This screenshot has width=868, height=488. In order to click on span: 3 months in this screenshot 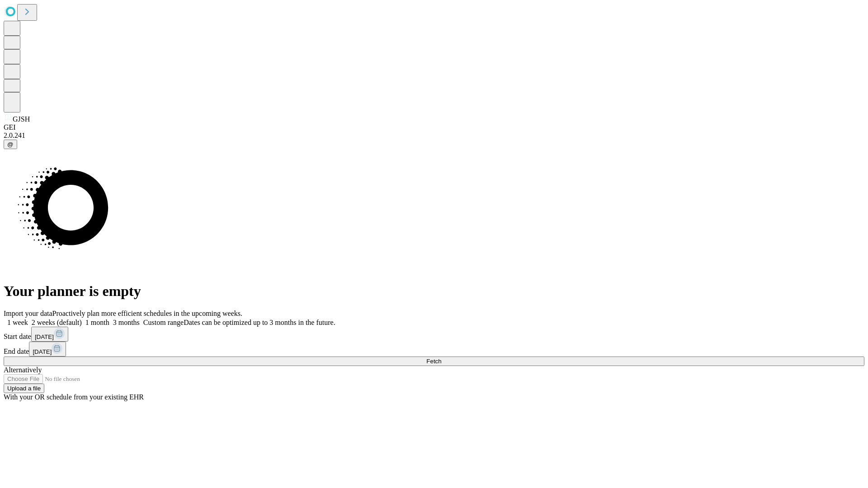, I will do `click(126, 322)`.